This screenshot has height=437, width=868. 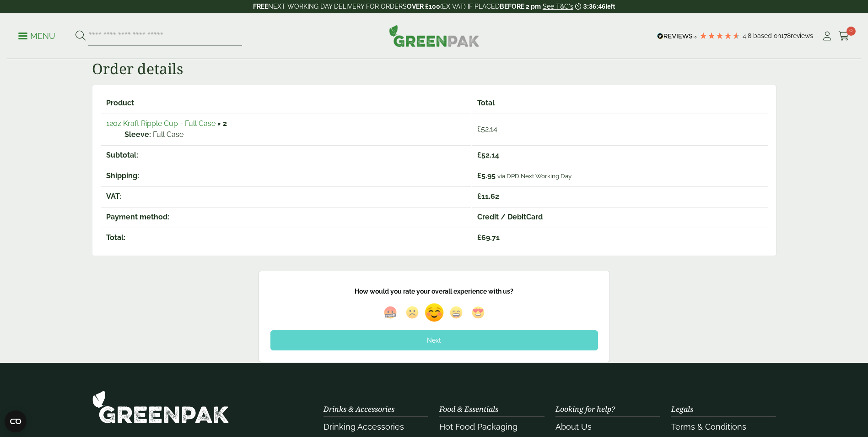 What do you see at coordinates (16, 422) in the screenshot?
I see `button: Open CMP widget` at bounding box center [16, 422].